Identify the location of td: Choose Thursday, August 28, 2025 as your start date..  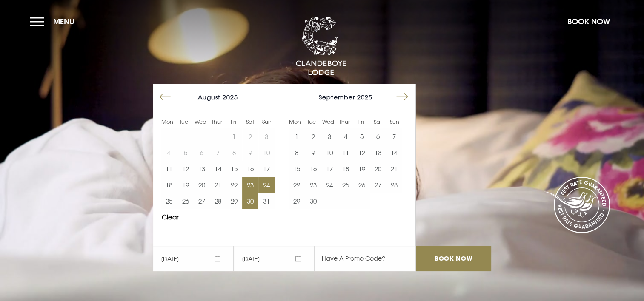
(218, 201).